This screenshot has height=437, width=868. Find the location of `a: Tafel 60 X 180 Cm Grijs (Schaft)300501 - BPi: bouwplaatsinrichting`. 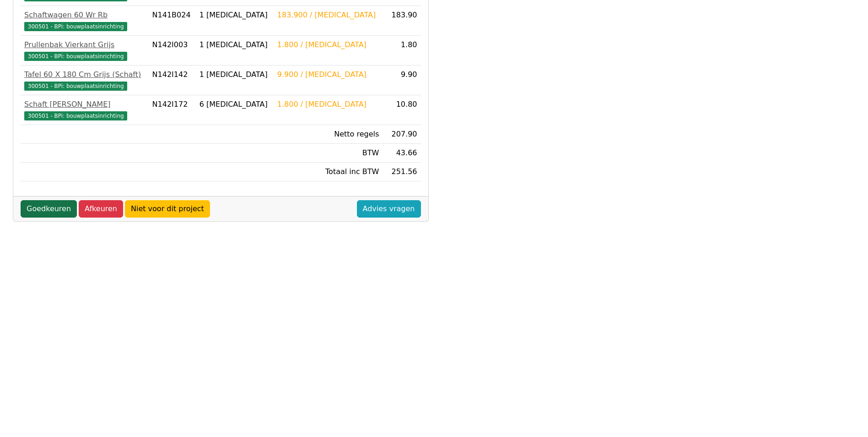

a: Tafel 60 X 180 Cm Grijs (Schaft)300501 - BPi: bouwplaatsinrichting is located at coordinates (85, 80).